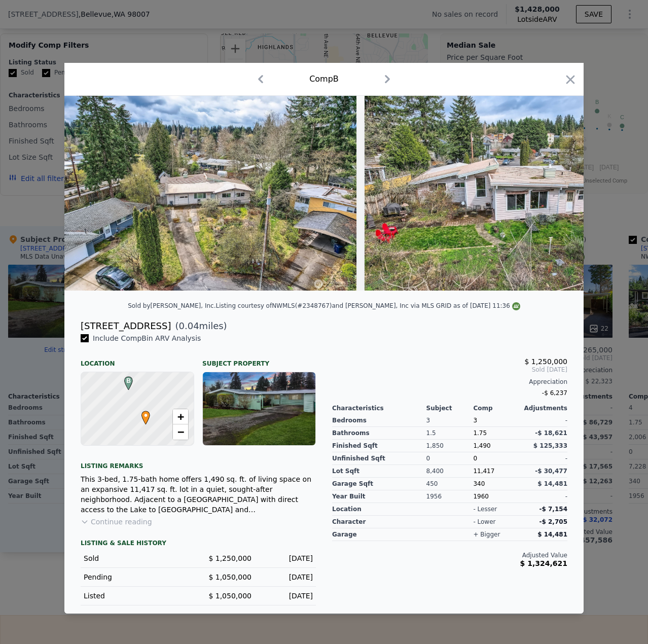 The height and width of the screenshot is (644, 648). Describe the element at coordinates (137, 360) in the screenshot. I see `div: Location` at that location.